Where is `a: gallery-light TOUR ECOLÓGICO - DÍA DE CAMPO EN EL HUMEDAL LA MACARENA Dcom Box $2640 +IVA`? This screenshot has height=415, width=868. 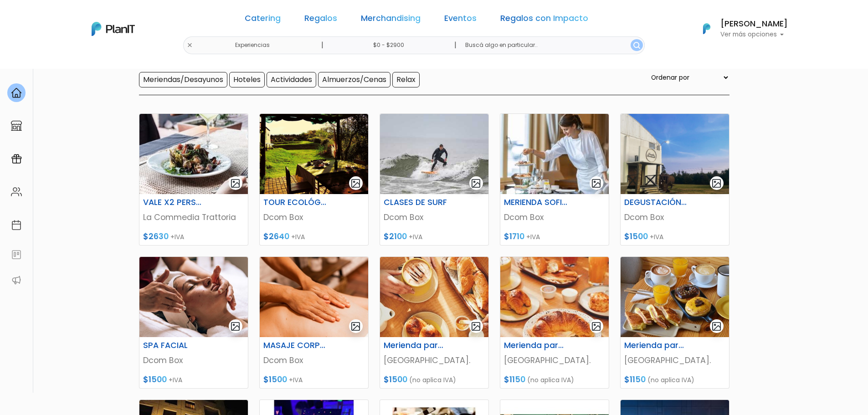 a: gallery-light TOUR ECOLÓGICO - DÍA DE CAMPO EN EL HUMEDAL LA MACARENA Dcom Box $2640 +IVA is located at coordinates (314, 180).